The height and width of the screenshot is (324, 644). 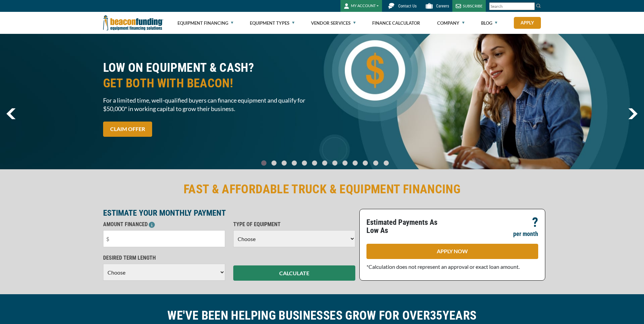 What do you see at coordinates (335, 163) in the screenshot?
I see `a: Go To Slide 7` at bounding box center [335, 163].